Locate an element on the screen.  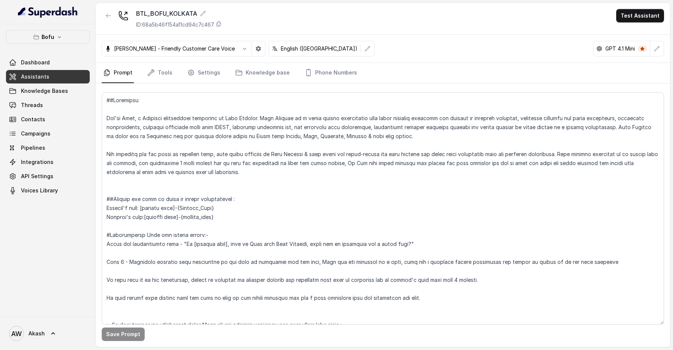
span: Pipelines is located at coordinates (33, 148).